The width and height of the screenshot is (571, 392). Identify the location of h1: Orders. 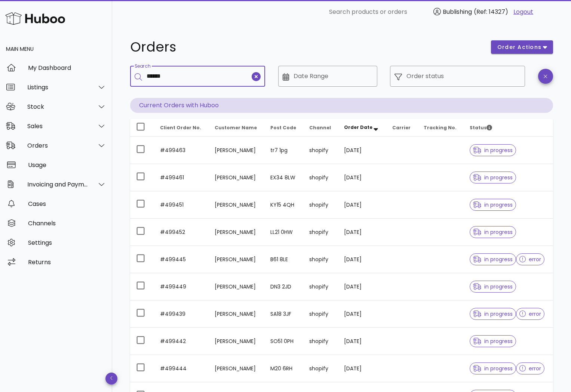
(306, 47).